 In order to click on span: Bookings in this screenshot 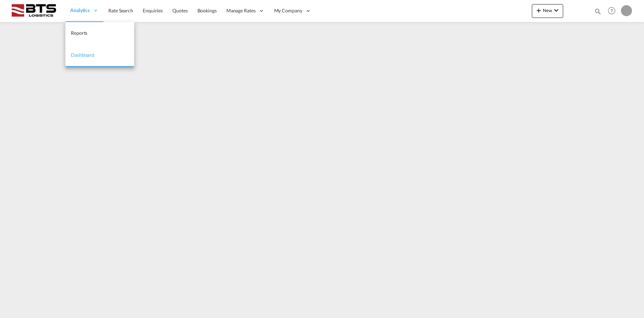, I will do `click(207, 10)`.